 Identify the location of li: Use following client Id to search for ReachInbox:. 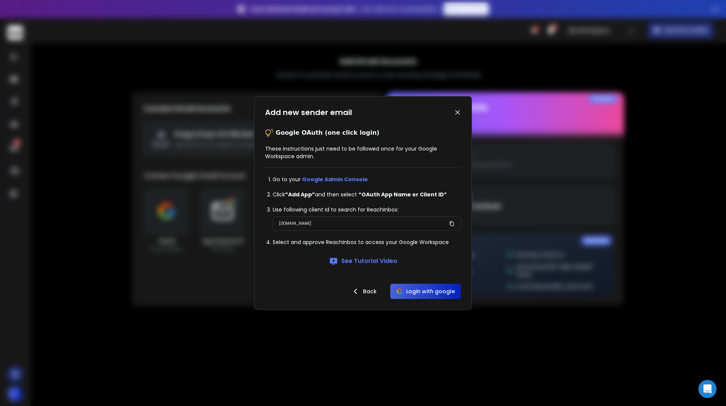
(367, 209).